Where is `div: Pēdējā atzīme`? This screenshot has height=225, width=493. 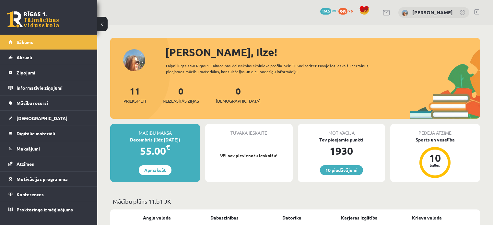 div: Pēdējā atzīme is located at coordinates (435, 130).